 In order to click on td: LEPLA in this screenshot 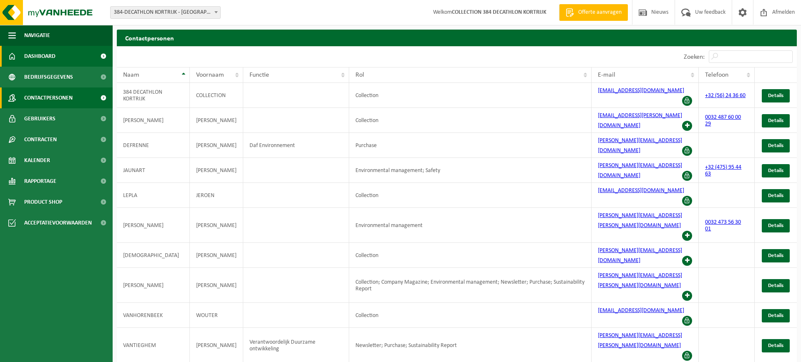, I will do `click(153, 196)`.